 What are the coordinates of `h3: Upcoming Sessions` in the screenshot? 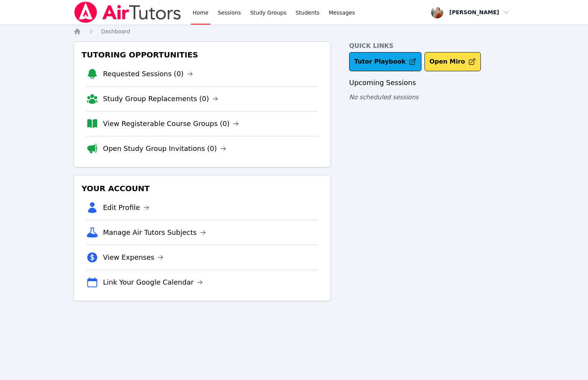 It's located at (432, 83).